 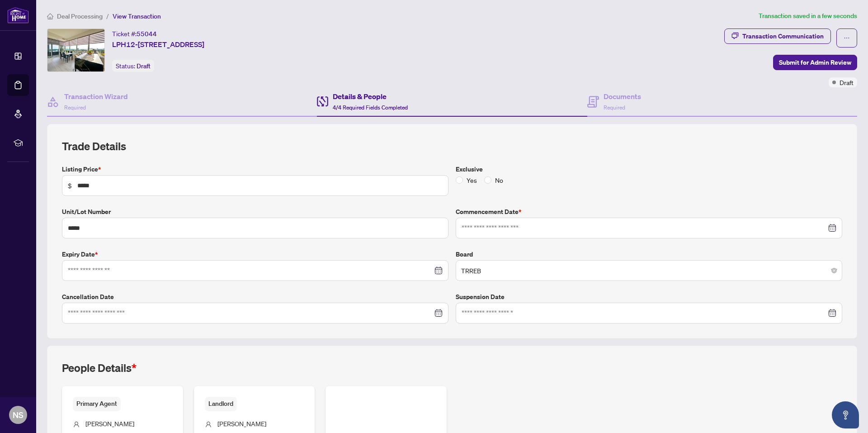 What do you see at coordinates (778, 36) in the screenshot?
I see `button: Transaction Communication` at bounding box center [778, 36].